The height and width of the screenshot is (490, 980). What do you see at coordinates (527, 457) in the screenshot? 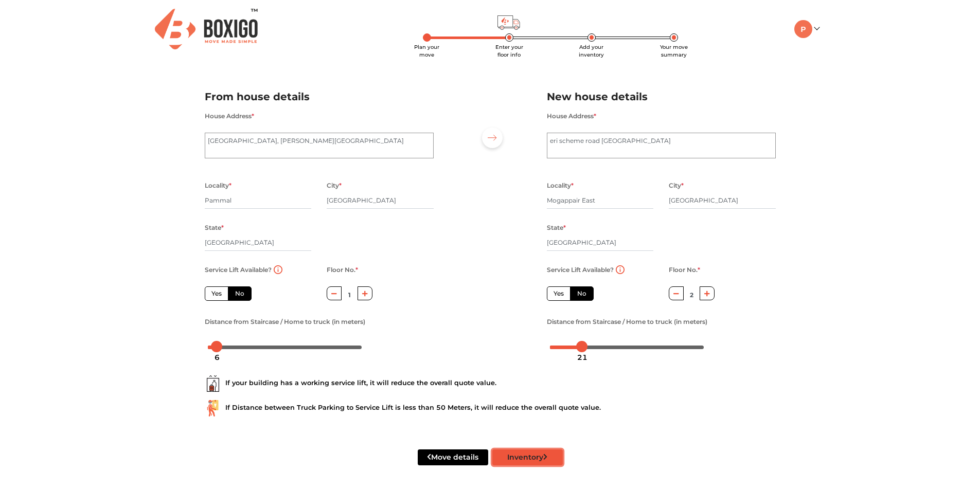
I see `button: Inventory` at bounding box center [527, 457].